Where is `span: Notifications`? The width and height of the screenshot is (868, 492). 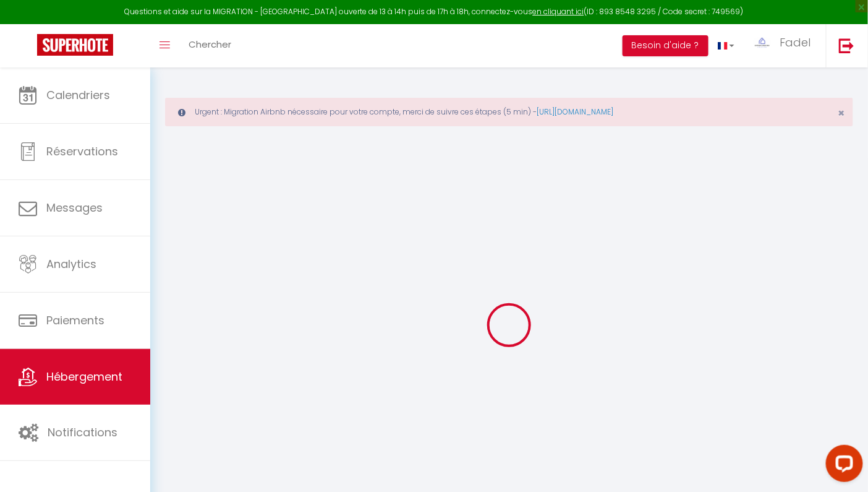 span: Notifications is located at coordinates (82, 432).